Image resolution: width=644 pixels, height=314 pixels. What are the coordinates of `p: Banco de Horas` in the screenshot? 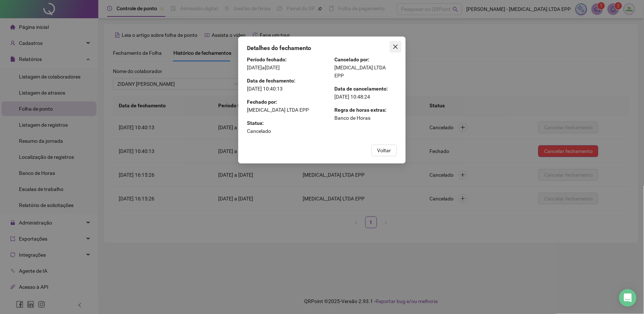 It's located at (366, 118).